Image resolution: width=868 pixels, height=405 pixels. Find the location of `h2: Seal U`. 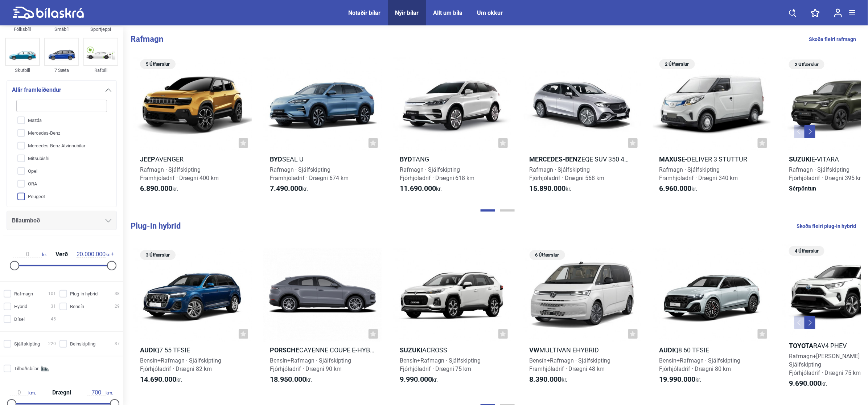

h2: Seal U is located at coordinates (323, 159).